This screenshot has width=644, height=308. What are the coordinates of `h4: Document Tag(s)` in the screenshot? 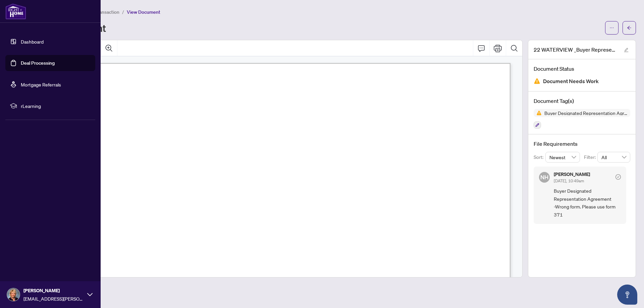 It's located at (582, 101).